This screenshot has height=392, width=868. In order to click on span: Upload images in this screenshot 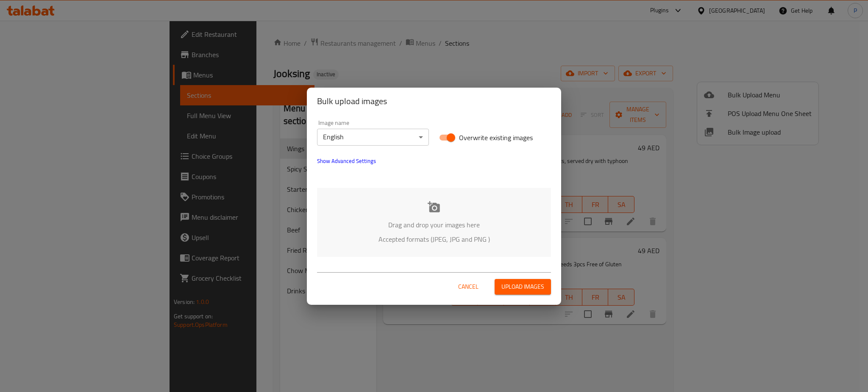, I will do `click(522, 287)`.